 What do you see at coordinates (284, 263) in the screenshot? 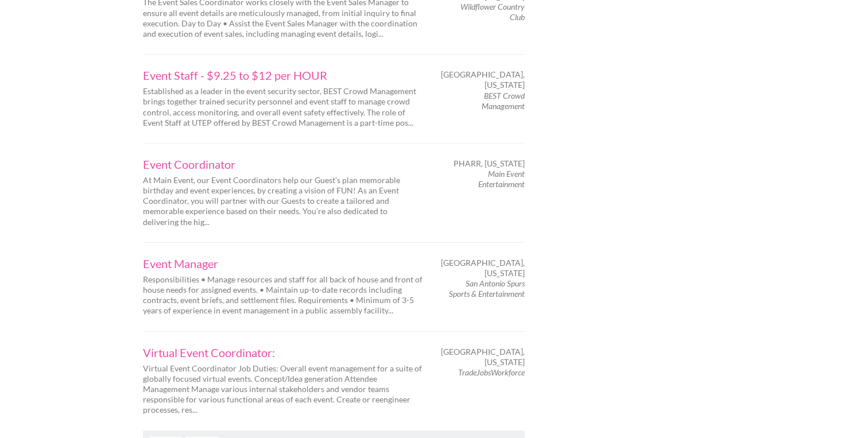
I see `a: Event Manager` at bounding box center [284, 263].